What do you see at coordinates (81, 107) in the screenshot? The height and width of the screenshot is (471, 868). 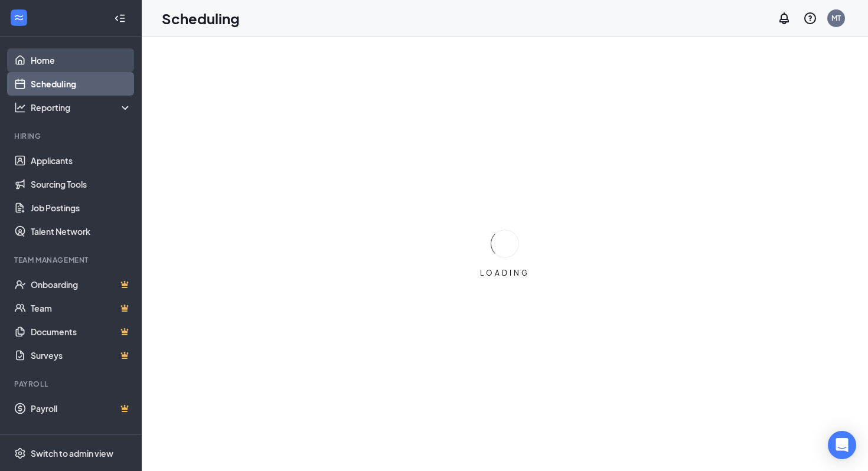 I see `div: Reporting` at bounding box center [81, 107].